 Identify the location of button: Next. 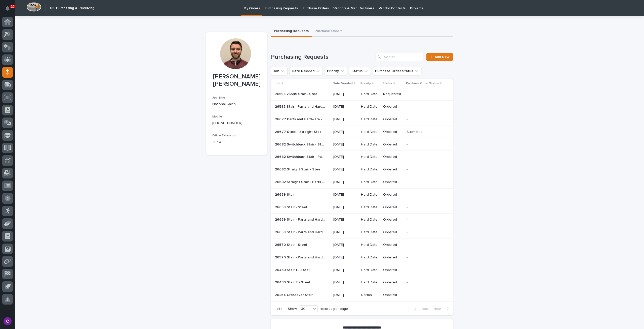
(442, 309).